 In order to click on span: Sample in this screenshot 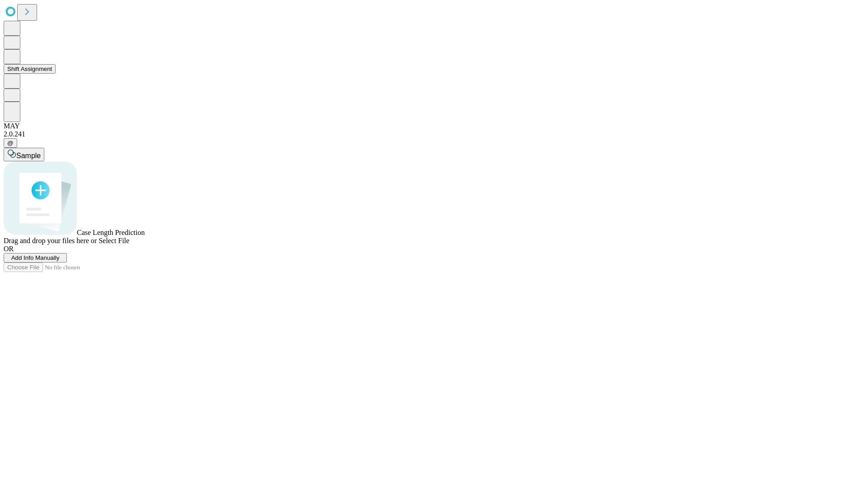, I will do `click(29, 155)`.